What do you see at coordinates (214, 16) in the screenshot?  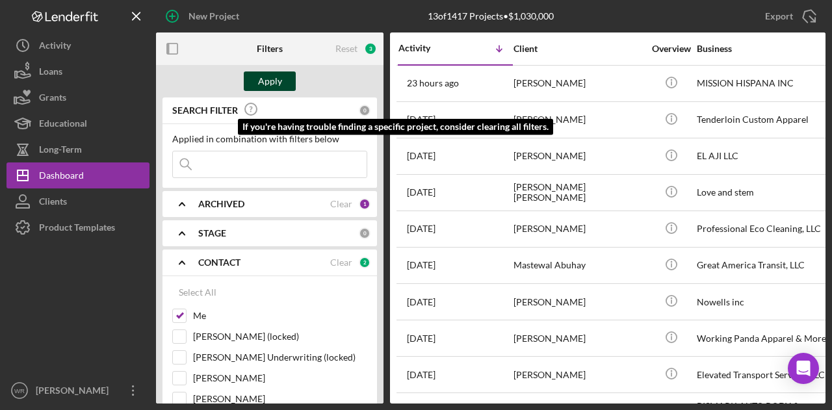 I see `div: New Project` at bounding box center [214, 16].